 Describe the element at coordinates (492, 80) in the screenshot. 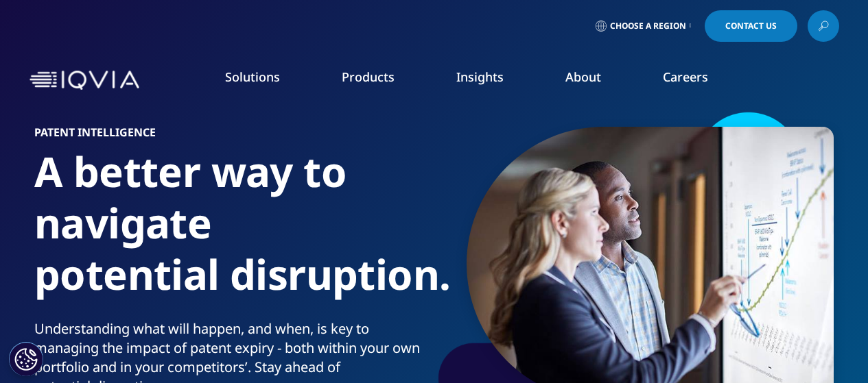

I see `nav: Primary` at that location.